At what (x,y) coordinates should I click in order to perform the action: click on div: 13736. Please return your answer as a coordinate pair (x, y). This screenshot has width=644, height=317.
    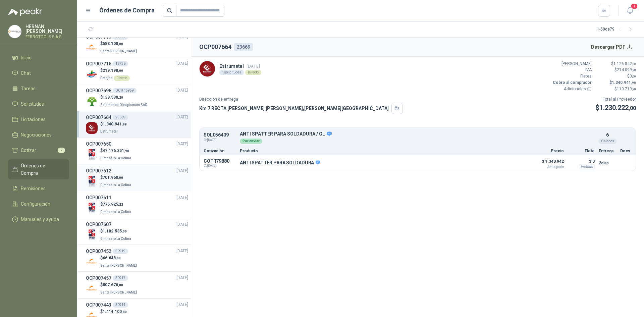
    Looking at the image, I should click on (120, 64).